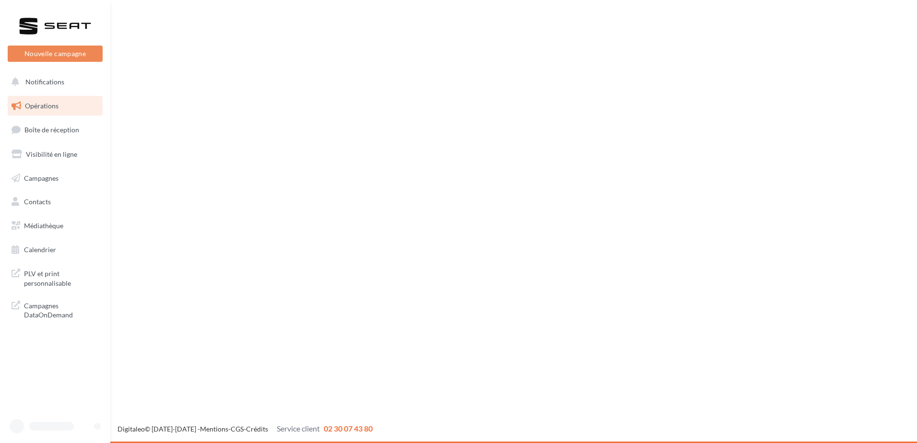  Describe the element at coordinates (55, 154) in the screenshot. I see `a: Visibilité en ligne` at that location.